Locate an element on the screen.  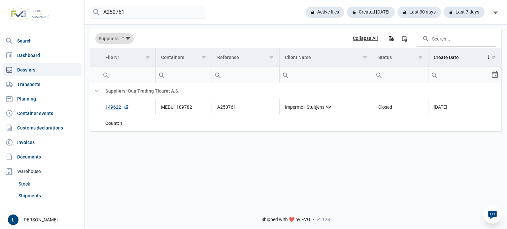
div: Data grid with 2 rows and 7 columns is located at coordinates (296, 81).